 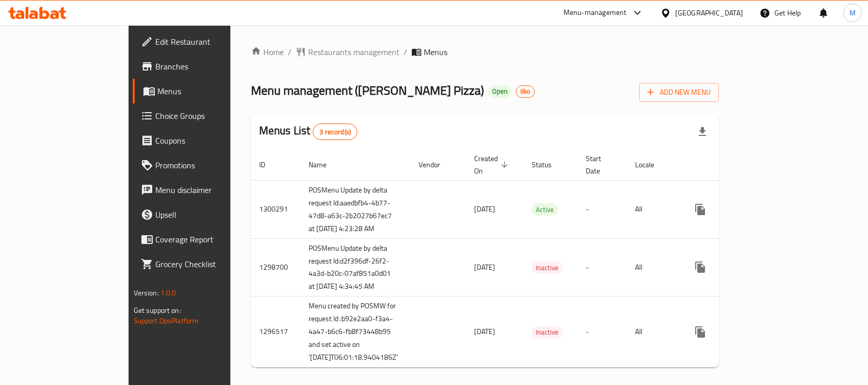 What do you see at coordinates (203, 116) in the screenshot?
I see `a: Choice Groups` at bounding box center [203, 116].